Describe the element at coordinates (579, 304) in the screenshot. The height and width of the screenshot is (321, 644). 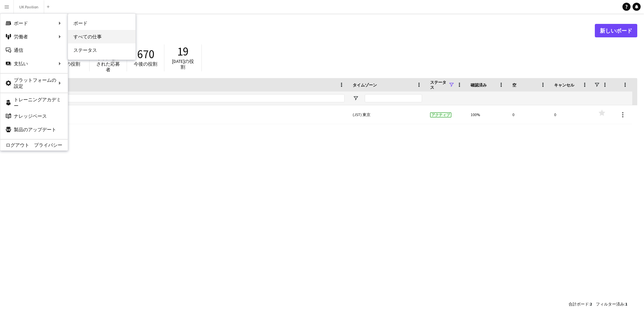
I see `span: 合計ボード` at that location.